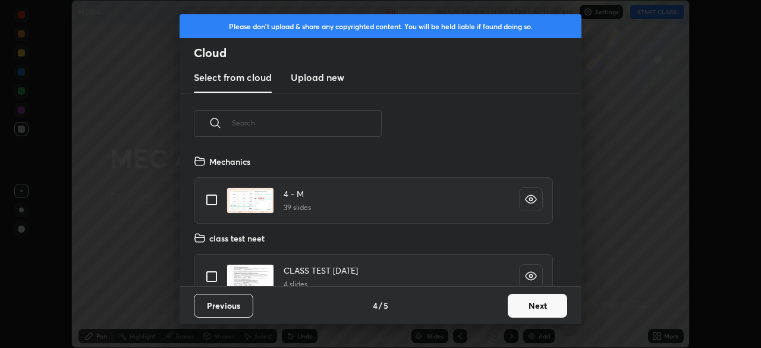  I want to click on h3: Select from cloud, so click(232, 77).